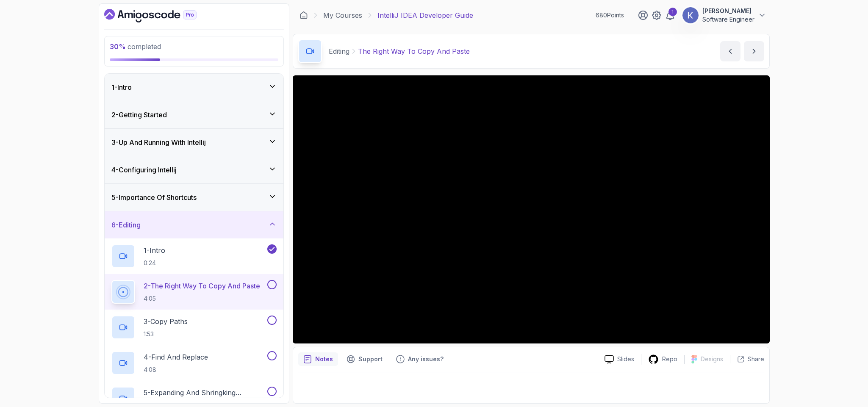  I want to click on p: Share, so click(756, 359).